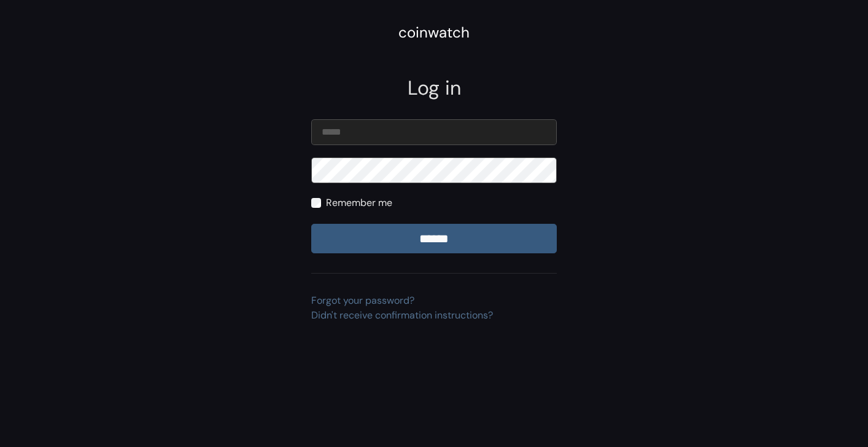 This screenshot has width=868, height=447. What do you see at coordinates (363, 300) in the screenshot?
I see `a: Forgot your password?` at bounding box center [363, 300].